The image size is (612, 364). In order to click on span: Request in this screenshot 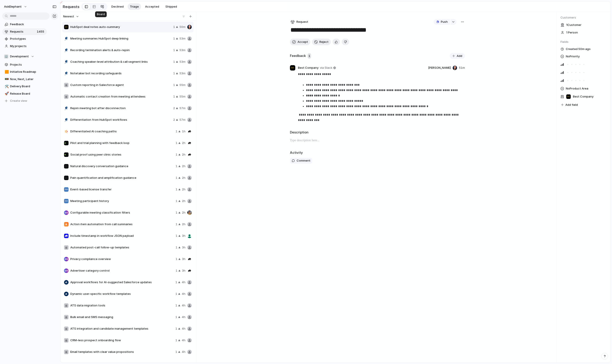, I will do `click(302, 22)`.